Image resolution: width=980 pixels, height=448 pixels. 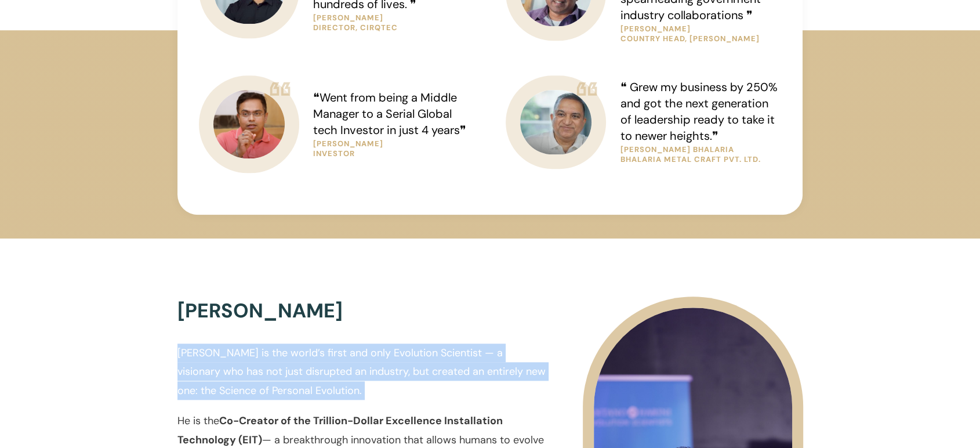 I want to click on p: director, cirqtec, so click(x=394, y=28).